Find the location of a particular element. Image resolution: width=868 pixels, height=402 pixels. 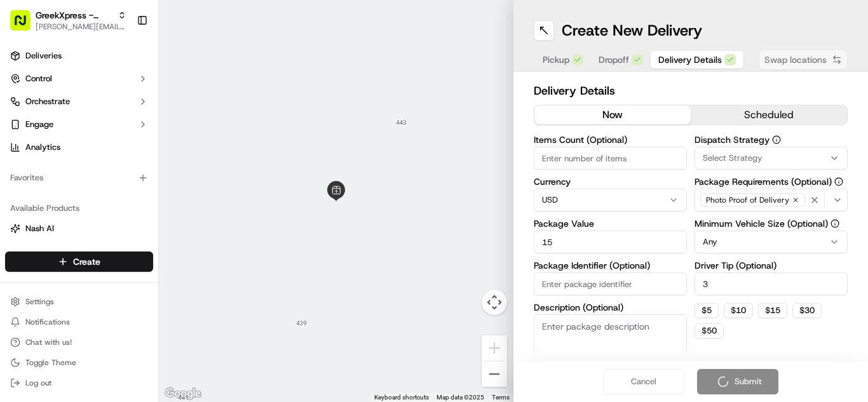

span: Settings is located at coordinates (39, 302).